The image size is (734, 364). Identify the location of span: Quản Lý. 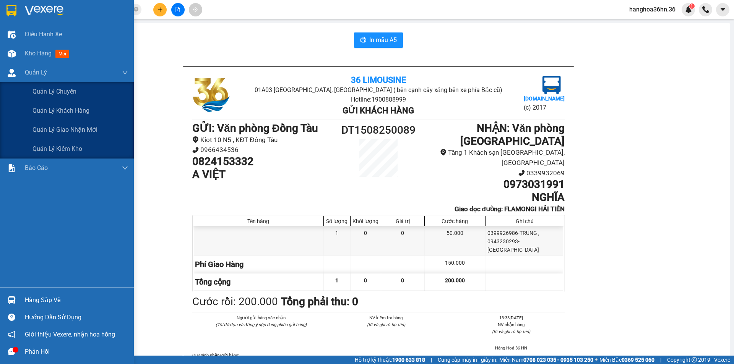
(36, 72).